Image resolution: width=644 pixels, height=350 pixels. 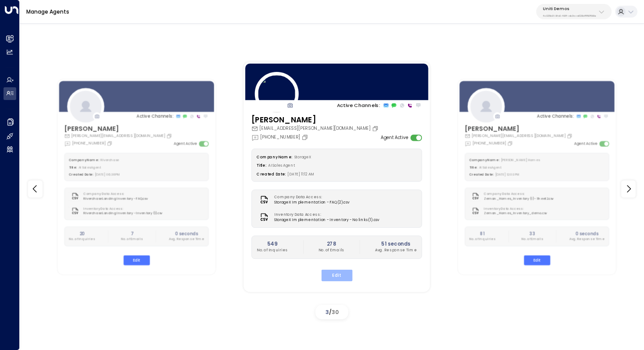 What do you see at coordinates (312, 202) in the screenshot?
I see `span: StorageX Implementation - FAQ (2).csv` at bounding box center [312, 202].